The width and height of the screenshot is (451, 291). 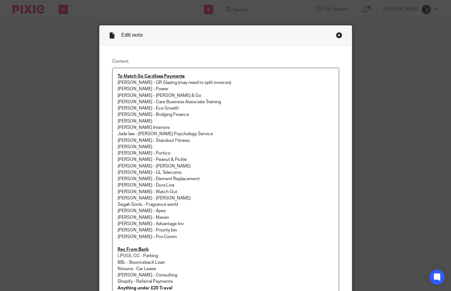 What do you see at coordinates (132, 35) in the screenshot?
I see `span: Edit note` at bounding box center [132, 35].